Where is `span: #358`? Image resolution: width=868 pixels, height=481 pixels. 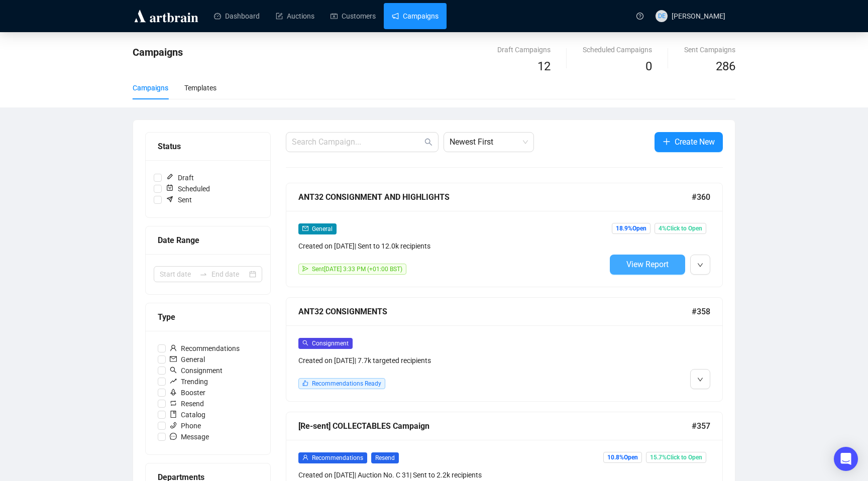
span: #358 is located at coordinates (700, 311).